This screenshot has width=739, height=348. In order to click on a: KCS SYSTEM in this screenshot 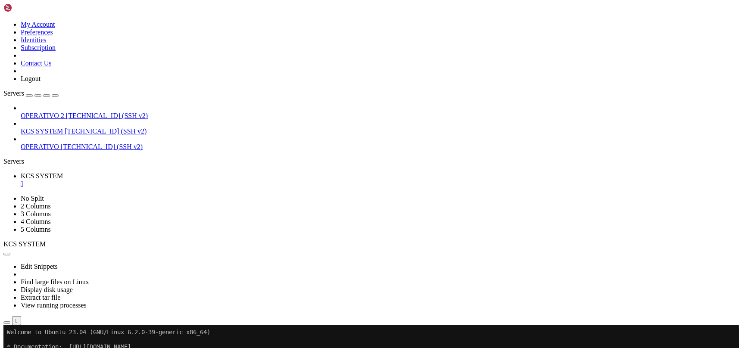, I will do `click(378, 180)`.